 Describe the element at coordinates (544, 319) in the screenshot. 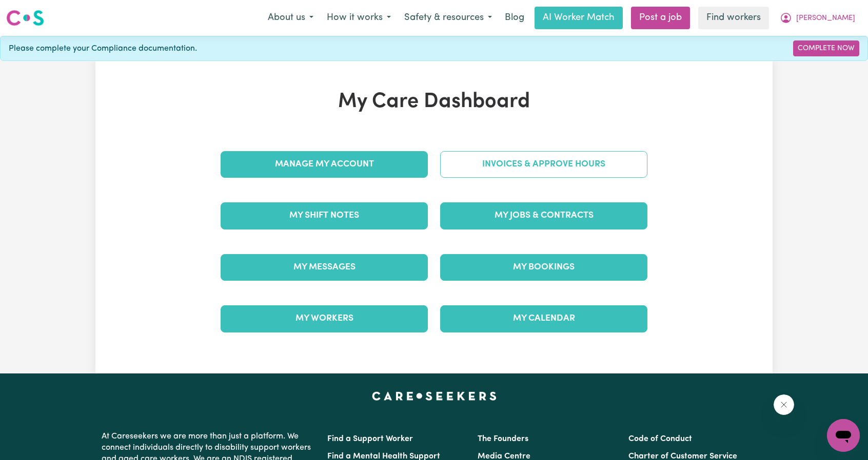

I see `a: My Calendar` at that location.